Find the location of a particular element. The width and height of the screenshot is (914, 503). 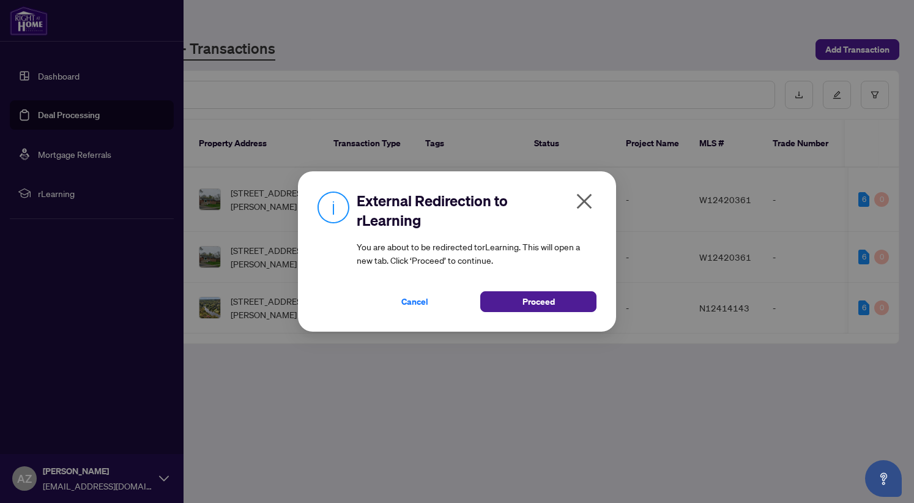

button: Proceed is located at coordinates (539, 302).